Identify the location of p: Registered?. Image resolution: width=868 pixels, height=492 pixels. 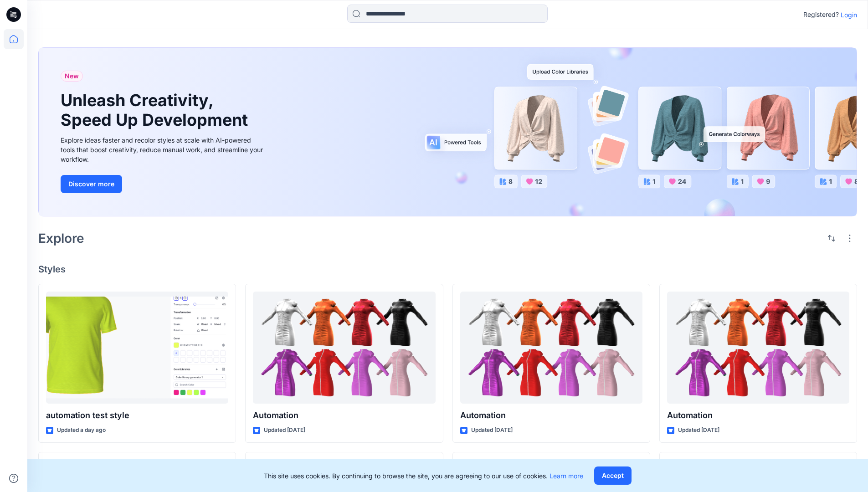
(822, 14).